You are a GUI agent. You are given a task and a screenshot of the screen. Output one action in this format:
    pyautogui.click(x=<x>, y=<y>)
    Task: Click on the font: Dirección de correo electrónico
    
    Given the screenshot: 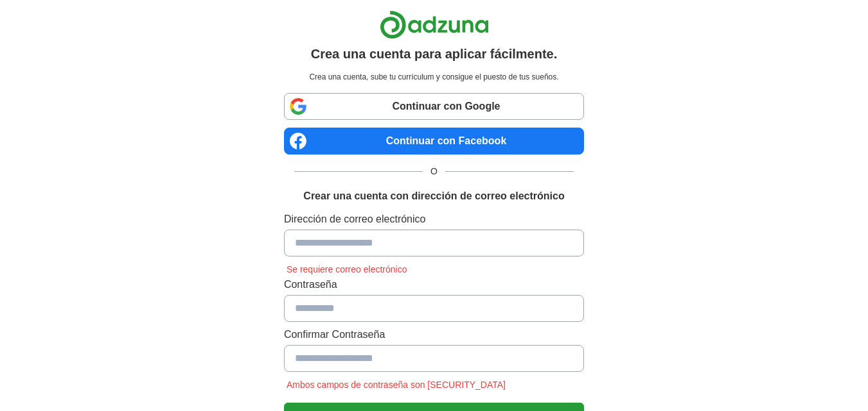 What is the action you would take?
    pyautogui.click(x=354, y=219)
    